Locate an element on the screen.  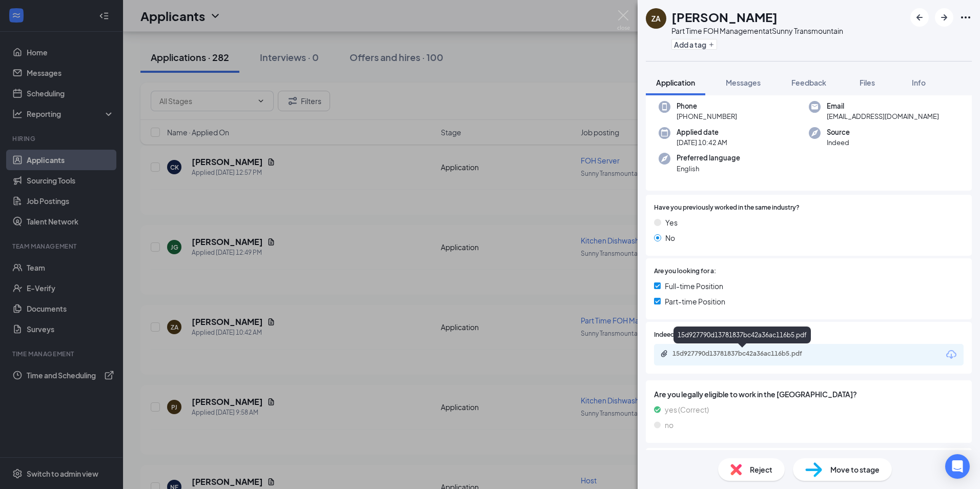
span: Indeed Resume is located at coordinates (677, 335).